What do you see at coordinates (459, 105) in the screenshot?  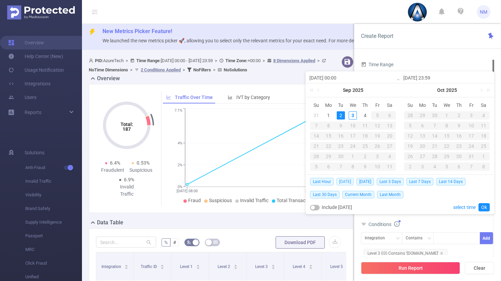 I see `th: Thu` at bounding box center [459, 105].